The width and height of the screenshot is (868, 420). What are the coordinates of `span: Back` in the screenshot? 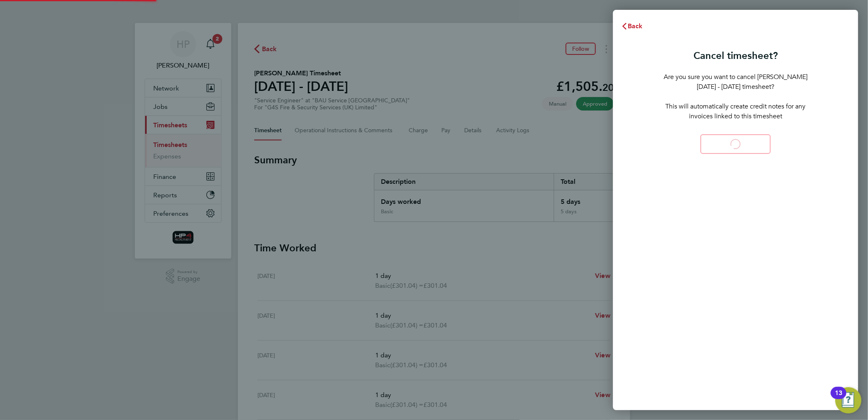 It's located at (635, 26).